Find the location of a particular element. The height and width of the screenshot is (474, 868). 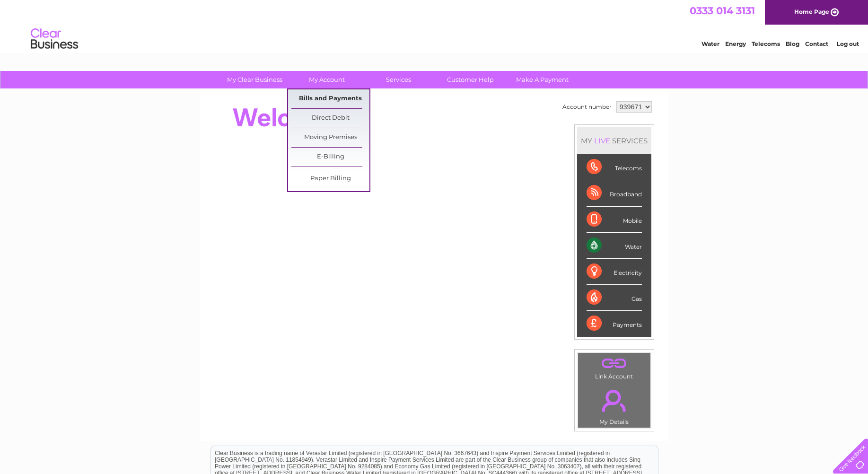

a: Moving Premises is located at coordinates (330, 138).